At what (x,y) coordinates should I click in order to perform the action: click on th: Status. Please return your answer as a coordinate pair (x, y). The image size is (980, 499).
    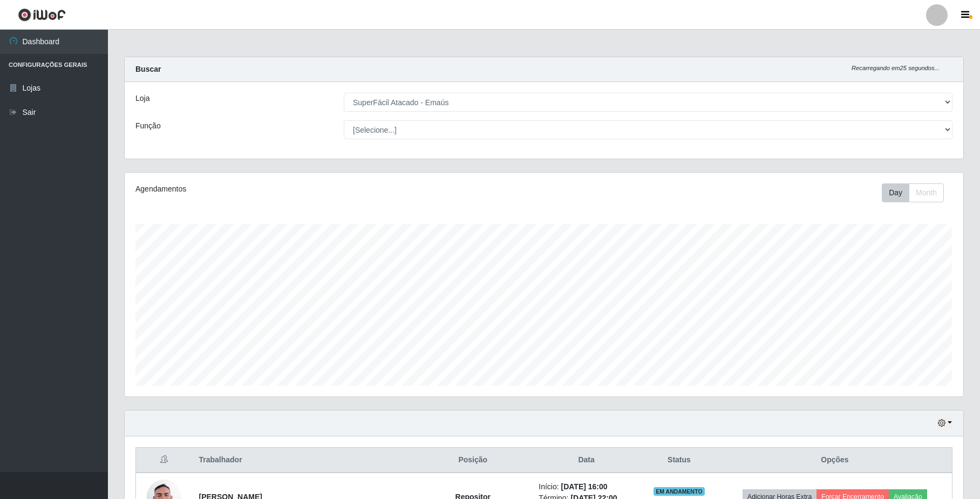
    Looking at the image, I should click on (679, 460).